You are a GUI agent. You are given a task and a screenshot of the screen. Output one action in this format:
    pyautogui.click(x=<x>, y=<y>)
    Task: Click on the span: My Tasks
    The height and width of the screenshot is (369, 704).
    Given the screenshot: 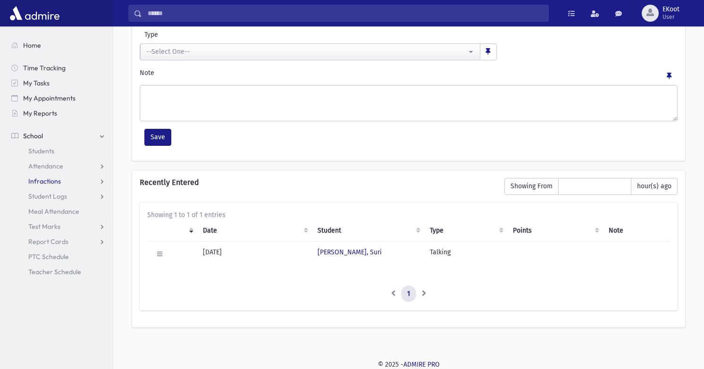 What is the action you would take?
    pyautogui.click(x=36, y=83)
    